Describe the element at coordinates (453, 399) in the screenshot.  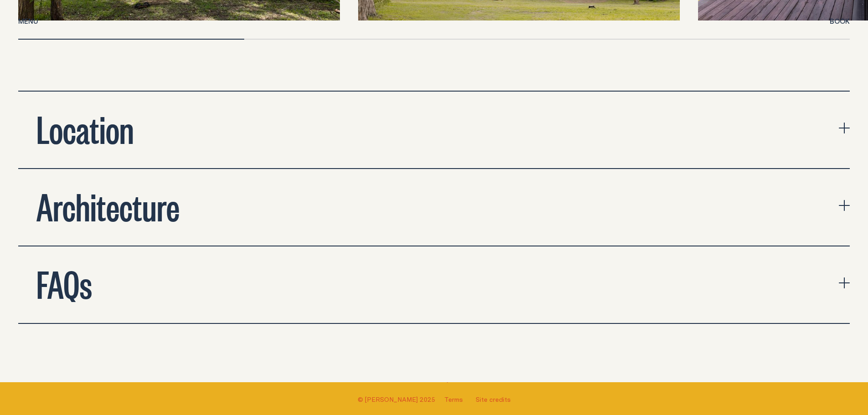
I see `a: Terms` at that location.